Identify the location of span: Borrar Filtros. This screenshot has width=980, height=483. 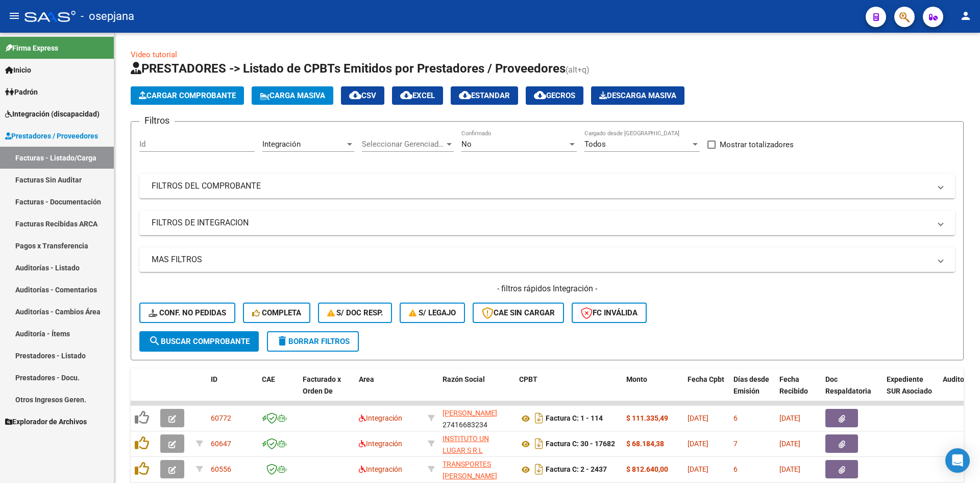
(313, 341).